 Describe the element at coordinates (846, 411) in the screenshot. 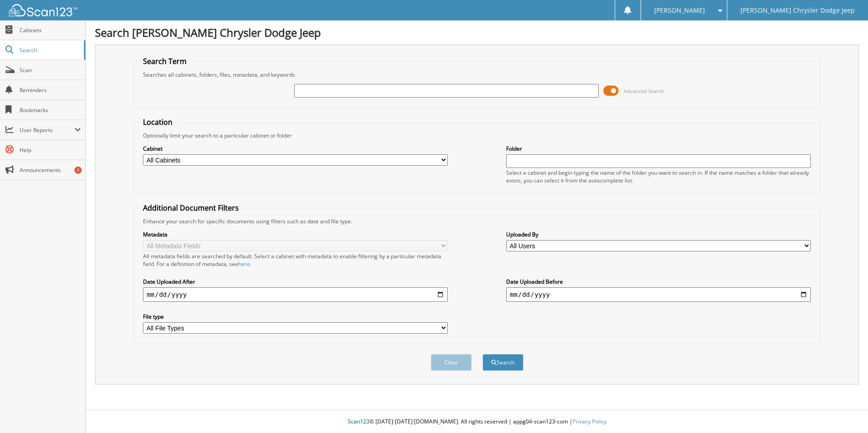

I see `div: Chat Widget` at that location.